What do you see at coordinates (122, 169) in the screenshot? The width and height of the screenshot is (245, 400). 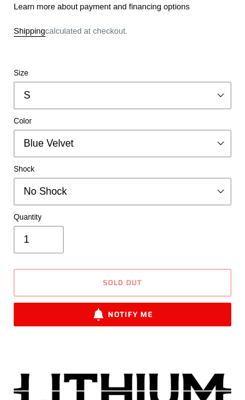 I see `label: Shock` at bounding box center [122, 169].